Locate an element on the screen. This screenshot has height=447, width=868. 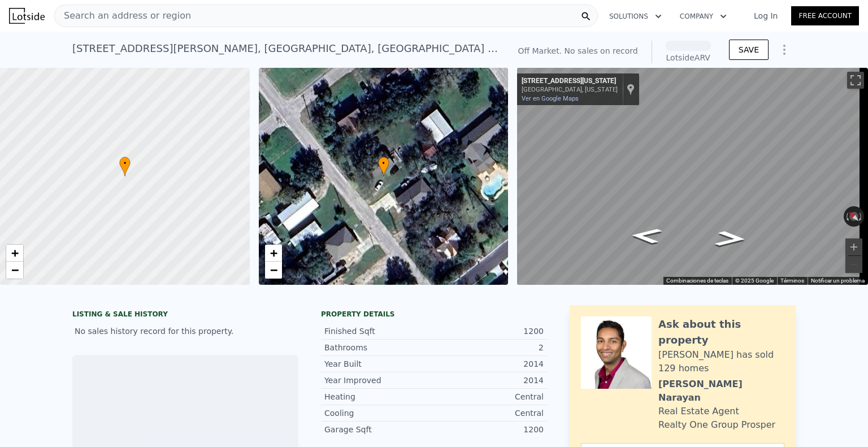
div: No sales history record for this property. is located at coordinates (186, 331).